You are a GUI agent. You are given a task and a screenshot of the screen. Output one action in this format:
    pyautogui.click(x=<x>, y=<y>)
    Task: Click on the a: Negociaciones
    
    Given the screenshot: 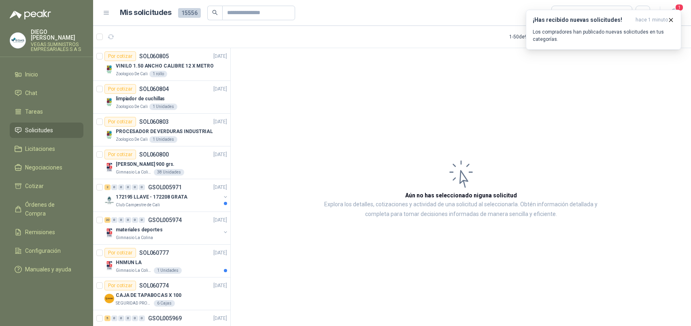 What is the action you would take?
    pyautogui.click(x=47, y=168)
    